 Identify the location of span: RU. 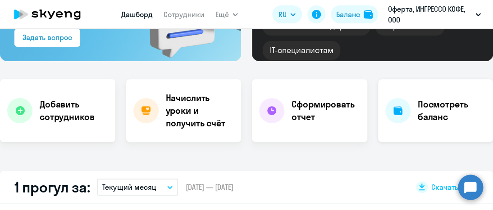
(282, 14).